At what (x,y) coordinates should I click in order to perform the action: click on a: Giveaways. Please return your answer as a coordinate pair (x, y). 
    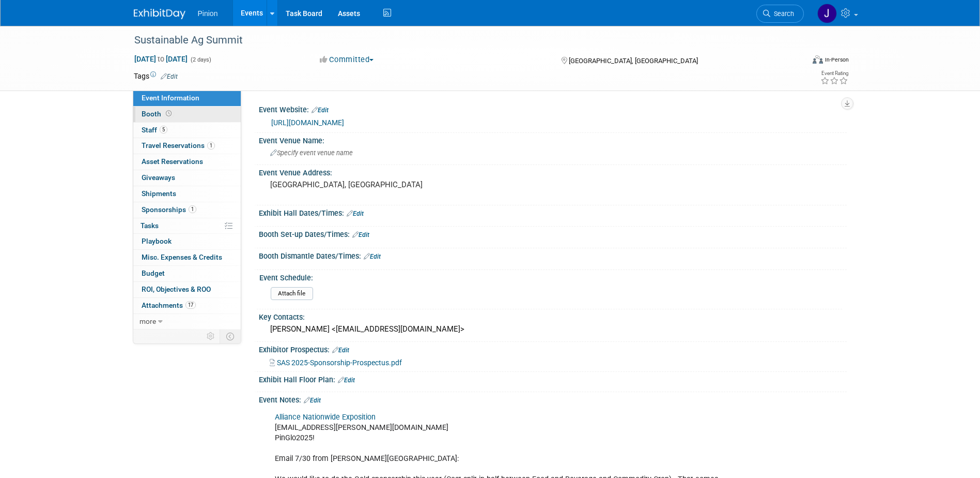
    Looking at the image, I should click on (187, 178).